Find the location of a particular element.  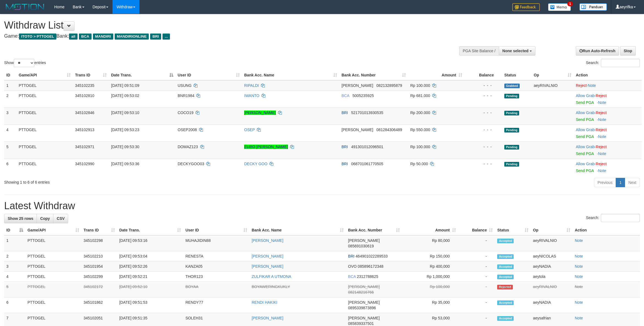

span: Copy is located at coordinates (45, 218).